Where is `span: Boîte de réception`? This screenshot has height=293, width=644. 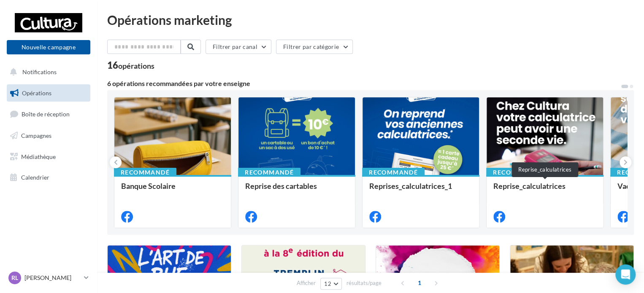
span: Boîte de réception is located at coordinates (46, 114).